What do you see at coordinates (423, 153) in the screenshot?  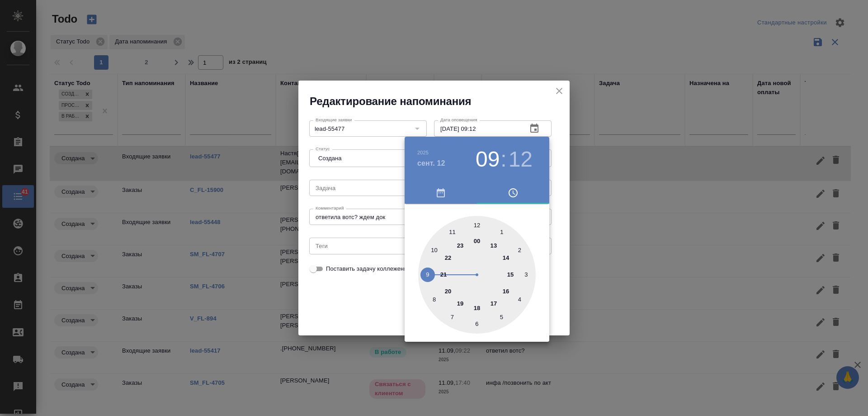 I see `h6: 2025` at bounding box center [423, 153].